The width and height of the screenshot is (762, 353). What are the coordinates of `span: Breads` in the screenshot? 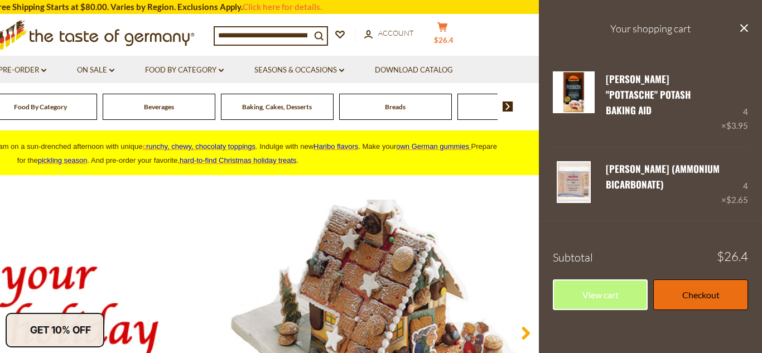 It's located at (395, 107).